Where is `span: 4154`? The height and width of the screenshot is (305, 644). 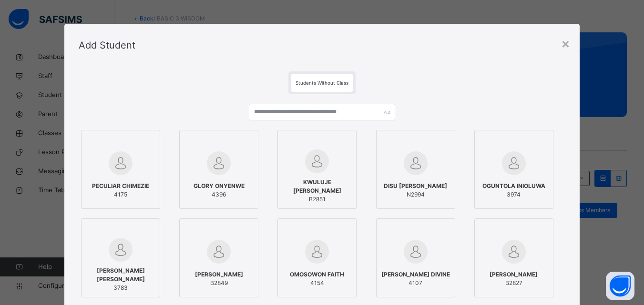
span: 4154 is located at coordinates (317, 283).